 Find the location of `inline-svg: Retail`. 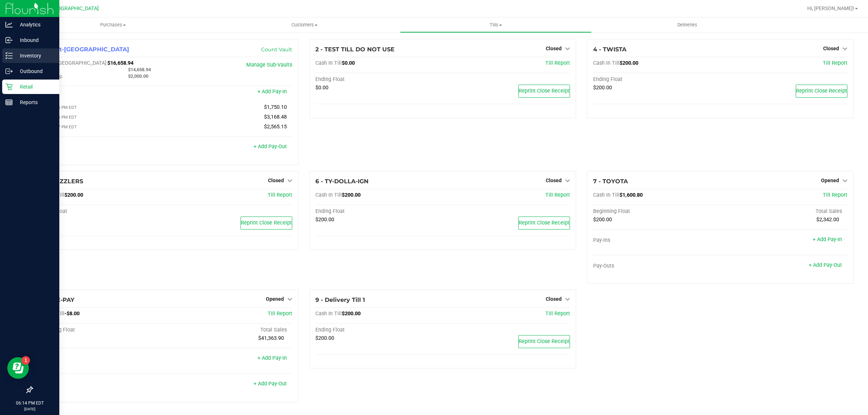

inline-svg: Retail is located at coordinates (9, 87).